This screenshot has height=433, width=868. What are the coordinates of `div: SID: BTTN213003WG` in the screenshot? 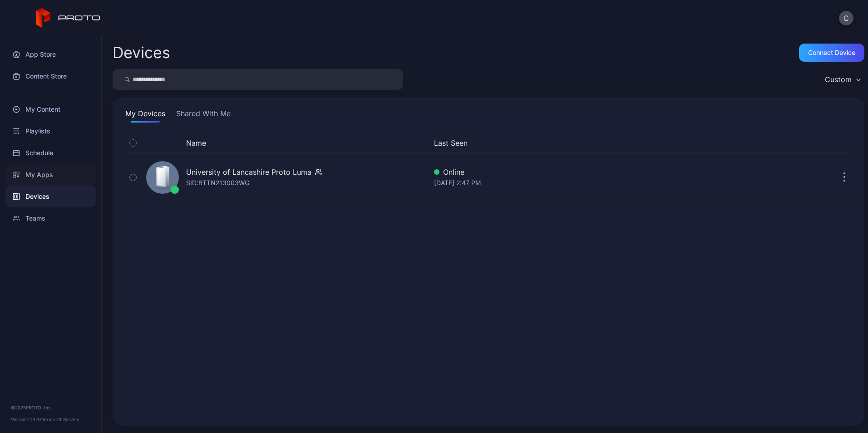 It's located at (217, 182).